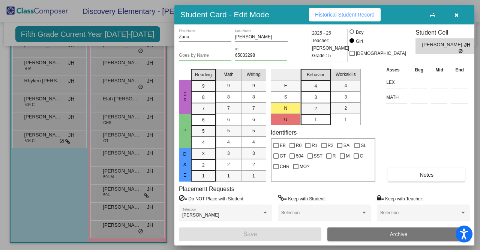 The image size is (480, 250). Describe the element at coordinates (427, 175) in the screenshot. I see `button: Notes` at that location.